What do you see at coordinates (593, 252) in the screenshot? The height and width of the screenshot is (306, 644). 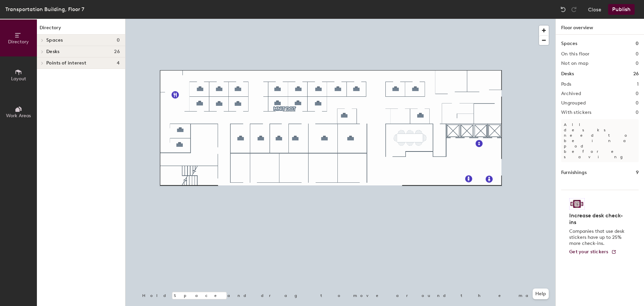 I see `a: Get your stickers` at bounding box center [593, 252].